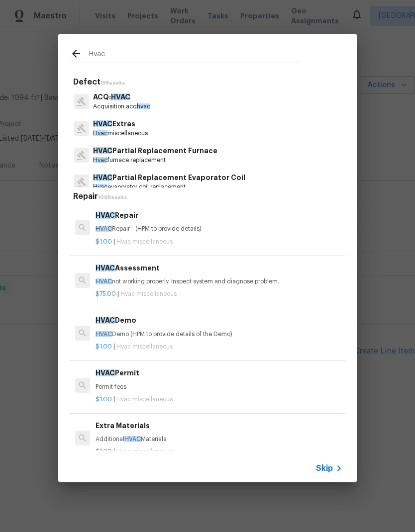 Image resolution: width=415 pixels, height=532 pixels. I want to click on p: Partial Replacement Evaporator Coil, so click(169, 178).